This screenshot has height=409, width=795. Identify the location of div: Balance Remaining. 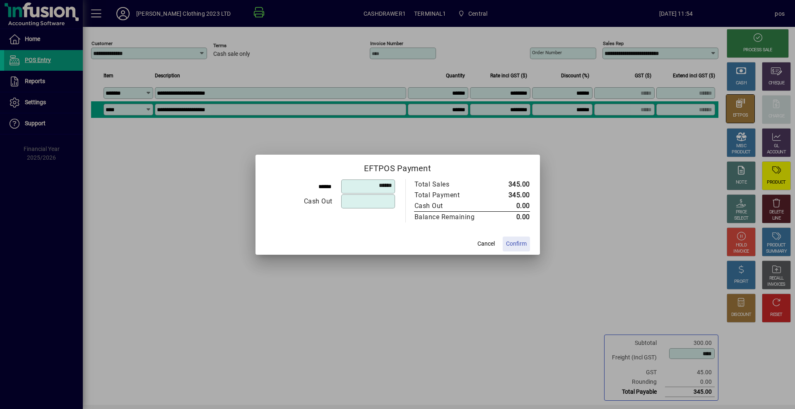
(449, 217).